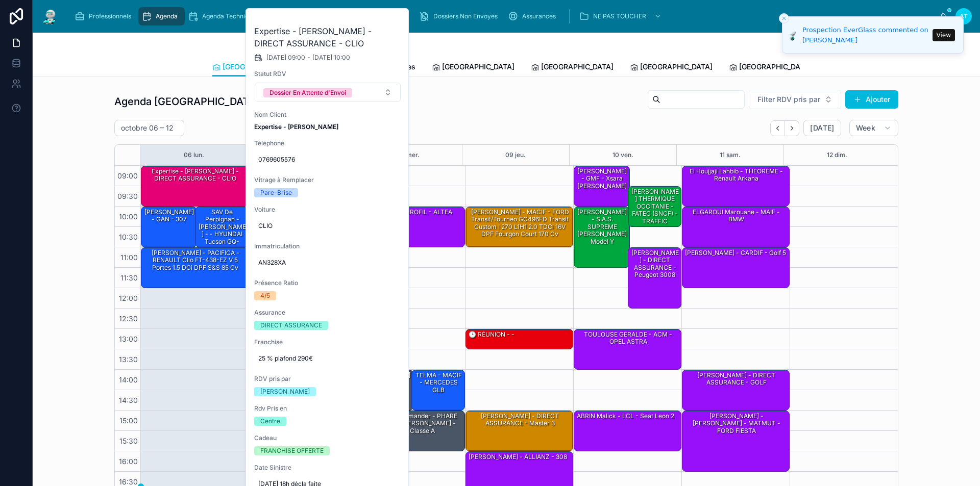  What do you see at coordinates (788, 100) in the screenshot?
I see `span: Filter RDV pris par` at bounding box center [788, 100].